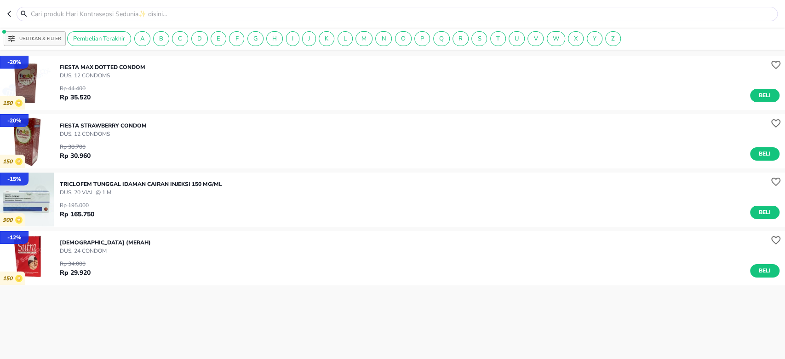 The height and width of the screenshot is (359, 785). I want to click on p: Rp 165.750, so click(77, 214).